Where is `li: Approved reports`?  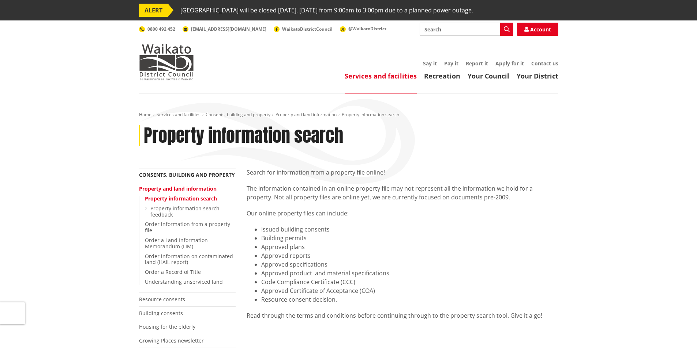
li: Approved reports is located at coordinates (409, 256).